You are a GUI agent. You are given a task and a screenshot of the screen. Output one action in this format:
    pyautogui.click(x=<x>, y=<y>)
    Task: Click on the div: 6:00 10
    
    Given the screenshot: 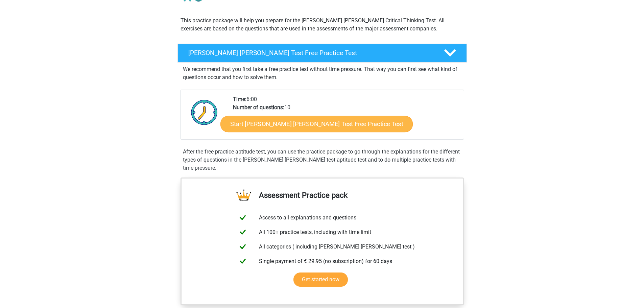 What is the action you would take?
    pyautogui.click(x=346, y=117)
    